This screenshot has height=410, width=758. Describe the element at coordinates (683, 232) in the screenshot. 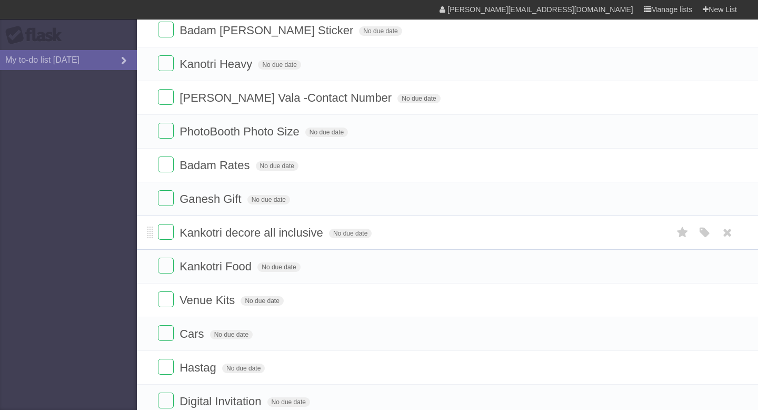

I see `label: Star task` at that location.